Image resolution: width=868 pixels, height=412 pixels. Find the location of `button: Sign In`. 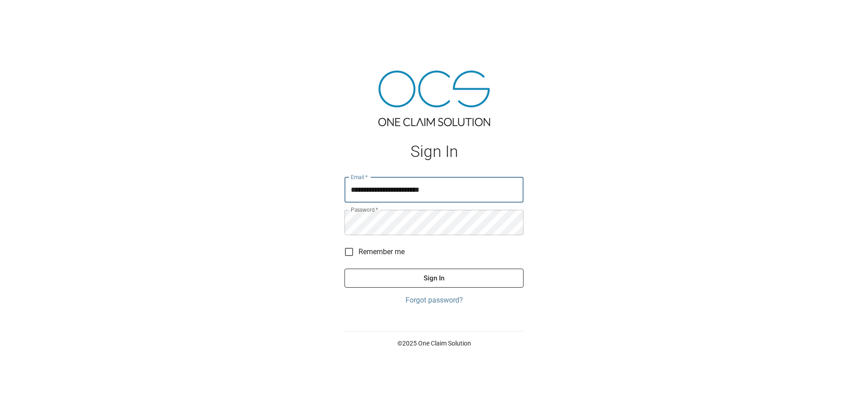

button: Sign In is located at coordinates (434, 277).